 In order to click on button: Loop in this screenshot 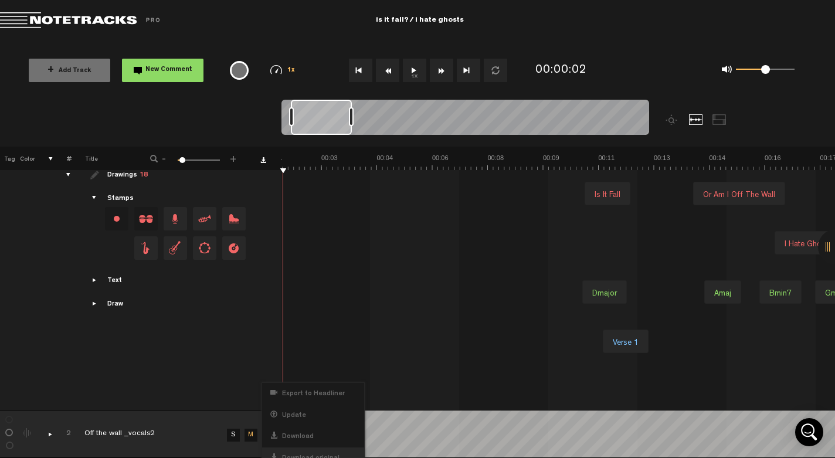, I will do `click(496, 70)`.